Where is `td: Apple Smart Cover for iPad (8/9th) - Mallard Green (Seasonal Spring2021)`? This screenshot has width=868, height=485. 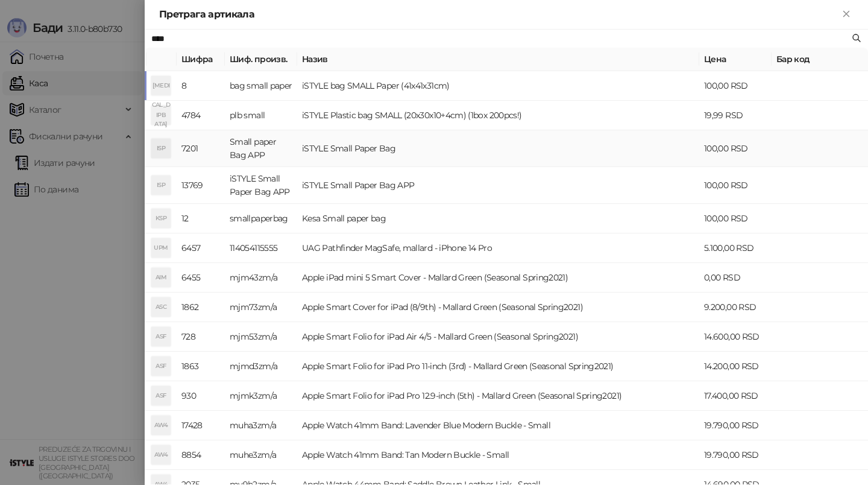 td: Apple Smart Cover for iPad (8/9th) - Mallard Green (Seasonal Spring2021) is located at coordinates (498, 307).